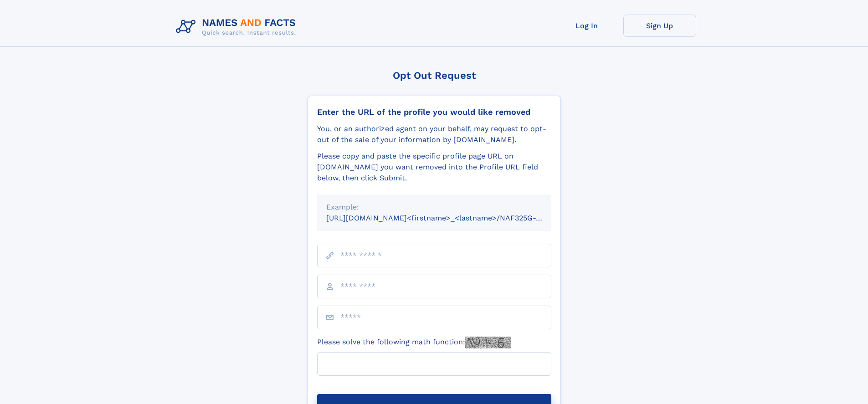 This screenshot has height=404, width=868. I want to click on div: Opt Out Request, so click(434, 75).